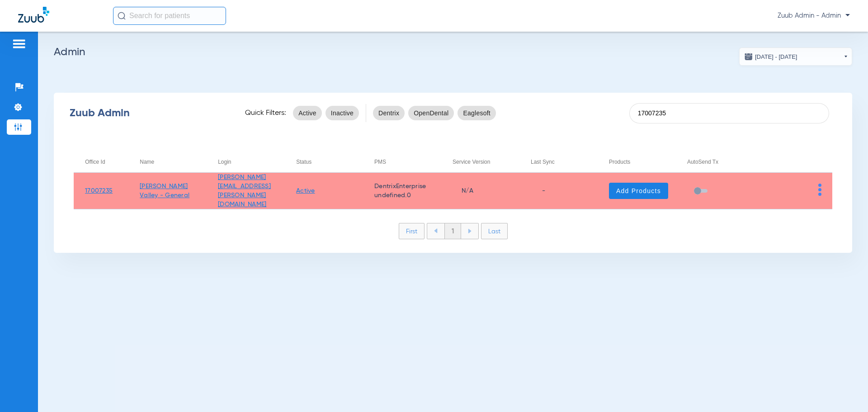 Image resolution: width=868 pixels, height=412 pixels. What do you see at coordinates (389, 113) in the screenshot?
I see `span: Dentrix` at bounding box center [389, 113].